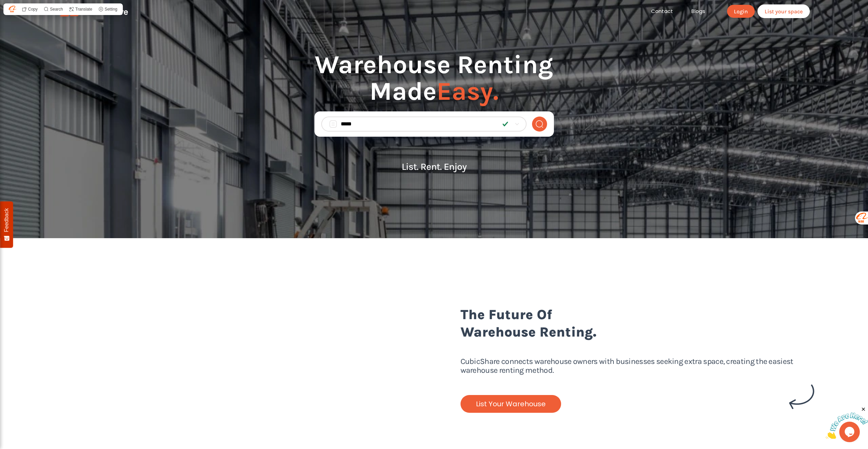 Image resolution: width=868 pixels, height=449 pixels. I want to click on a: Login, so click(741, 11).